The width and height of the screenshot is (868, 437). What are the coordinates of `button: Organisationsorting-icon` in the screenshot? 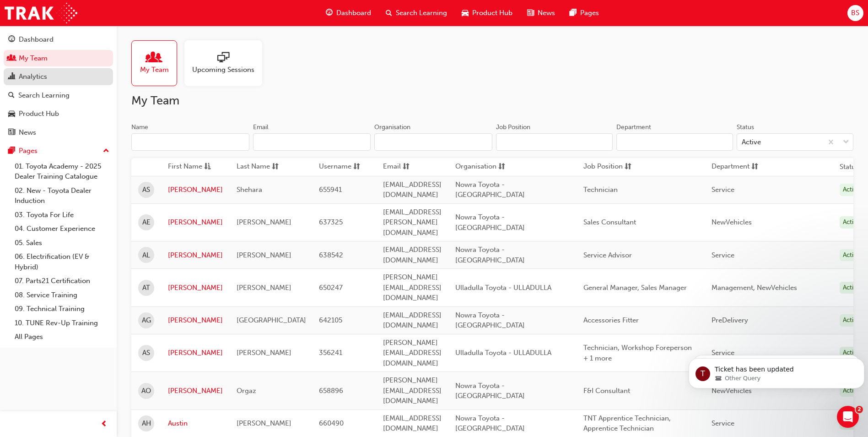 It's located at (480, 167).